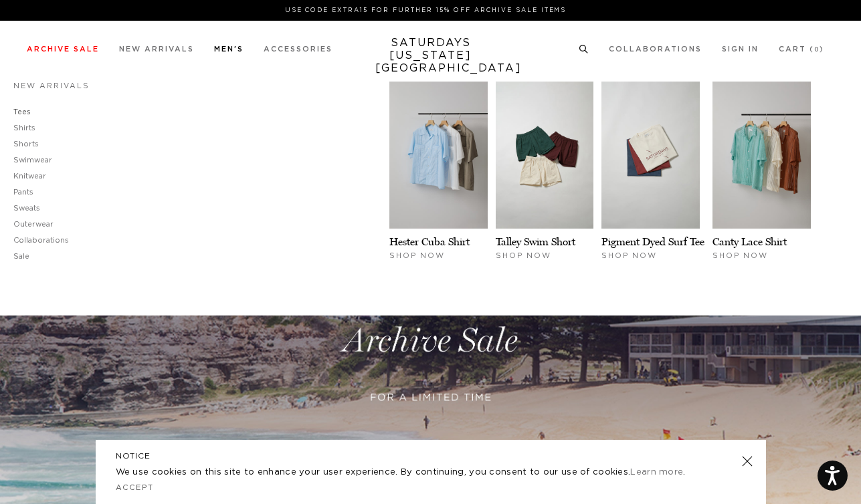 The height and width of the screenshot is (504, 861). What do you see at coordinates (135, 488) in the screenshot?
I see `a: Accept` at bounding box center [135, 488].